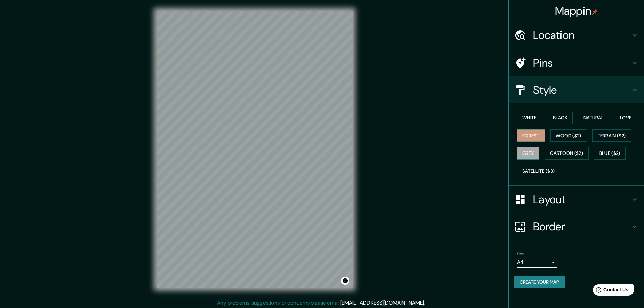 The width and height of the screenshot is (644, 308). I want to click on h4: Pins, so click(582, 63).